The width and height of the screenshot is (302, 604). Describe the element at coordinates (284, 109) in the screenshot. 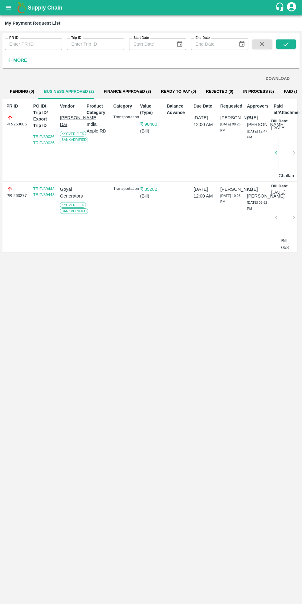

I see `p: Paid at/Attachments` at that location.